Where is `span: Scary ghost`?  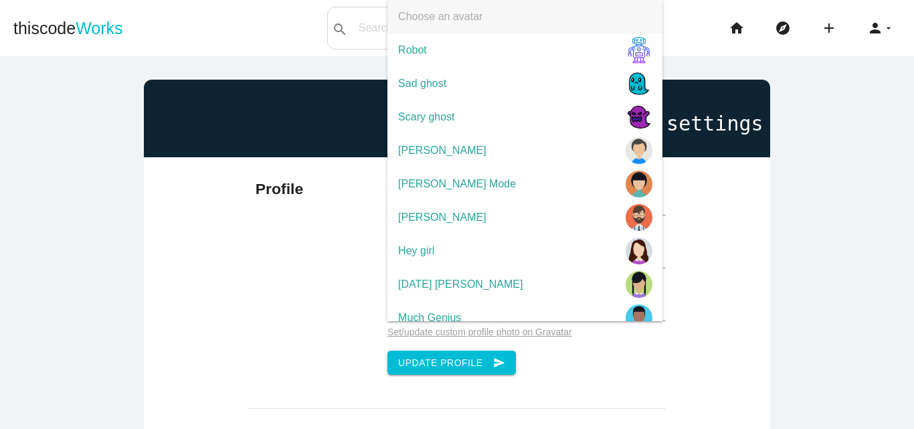 span: Scary ghost is located at coordinates (525, 117).